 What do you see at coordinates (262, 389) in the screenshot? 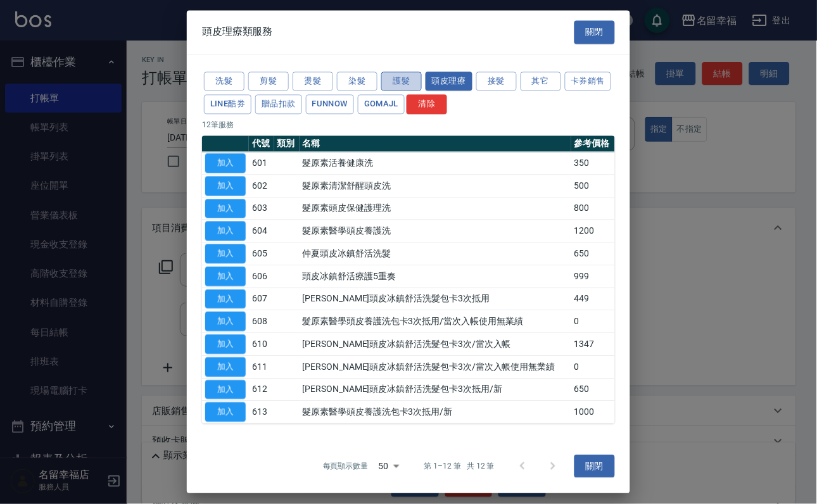
I see `td: 612` at bounding box center [262, 389].